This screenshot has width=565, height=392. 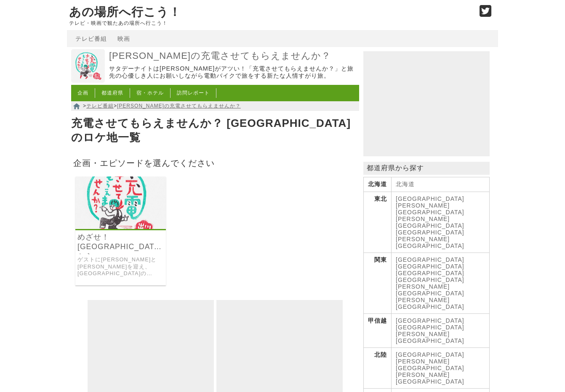 What do you see at coordinates (377, 331) in the screenshot?
I see `th: 甲信越` at bounding box center [377, 331].